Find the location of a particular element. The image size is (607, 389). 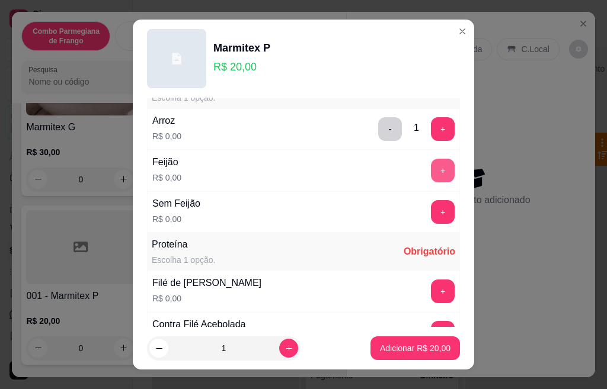

div: Marmitex P is located at coordinates (242, 48).